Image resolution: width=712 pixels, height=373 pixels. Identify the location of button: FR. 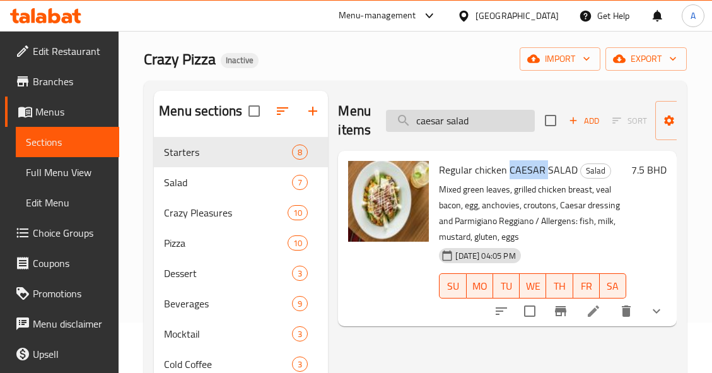
(586, 286).